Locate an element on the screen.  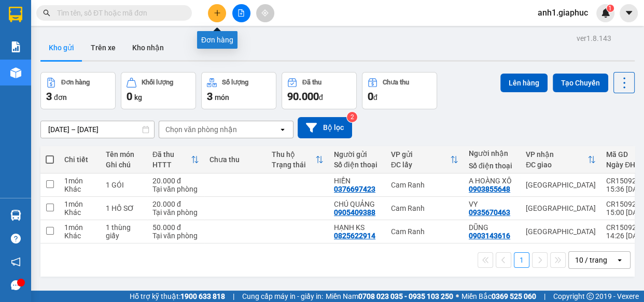
span: Miền Bắc is located at coordinates (499, 296).